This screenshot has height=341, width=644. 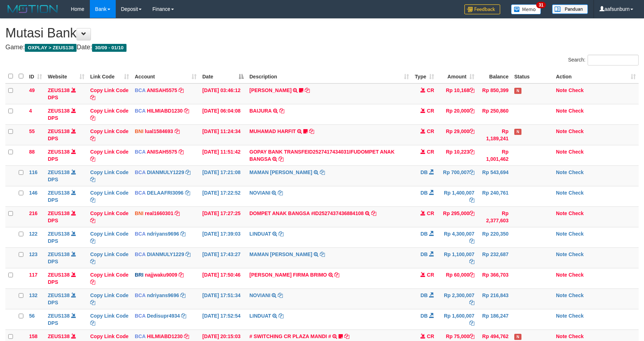 What do you see at coordinates (541, 5) in the screenshot?
I see `span: 31` at bounding box center [541, 5].